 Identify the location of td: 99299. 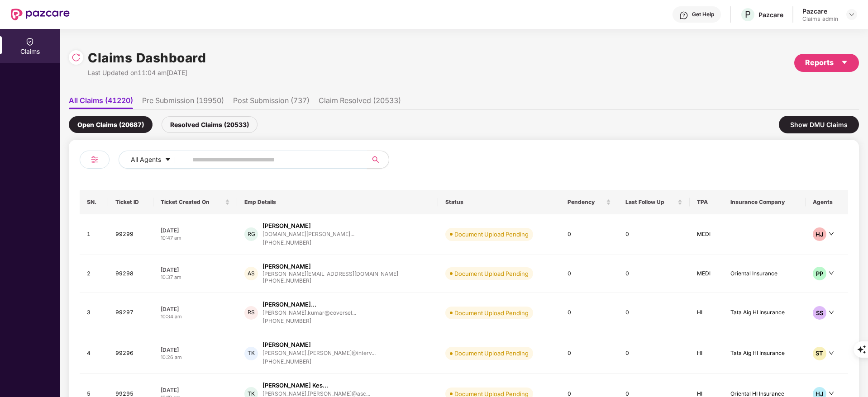
(131, 235).